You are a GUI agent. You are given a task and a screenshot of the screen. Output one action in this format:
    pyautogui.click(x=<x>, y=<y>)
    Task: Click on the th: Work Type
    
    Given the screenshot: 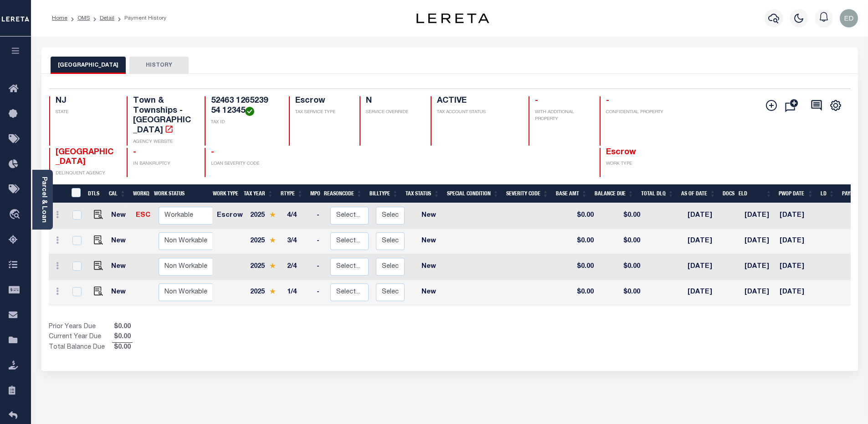 What is the action you would take?
    pyautogui.click(x=225, y=194)
    